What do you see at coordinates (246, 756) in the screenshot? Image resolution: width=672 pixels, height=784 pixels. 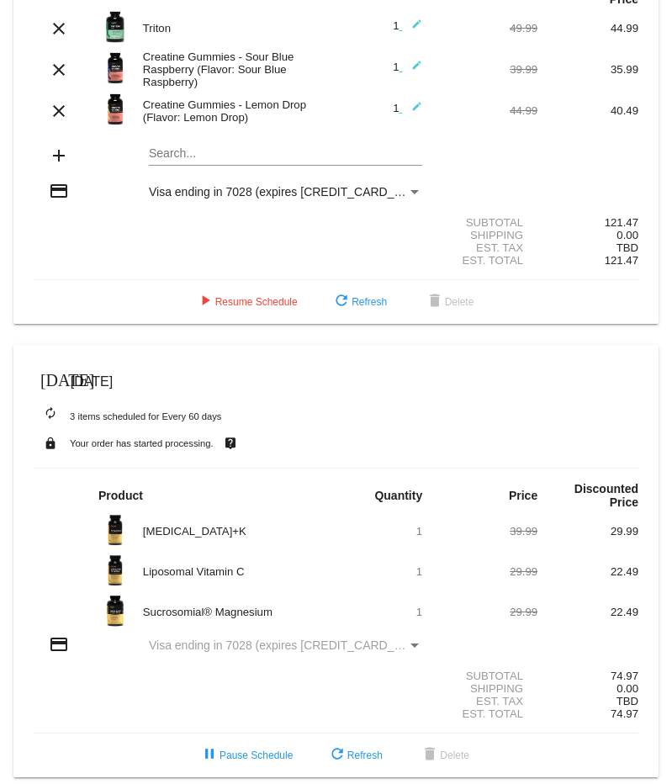 I see `button: Pause Schedule` at bounding box center [246, 756].